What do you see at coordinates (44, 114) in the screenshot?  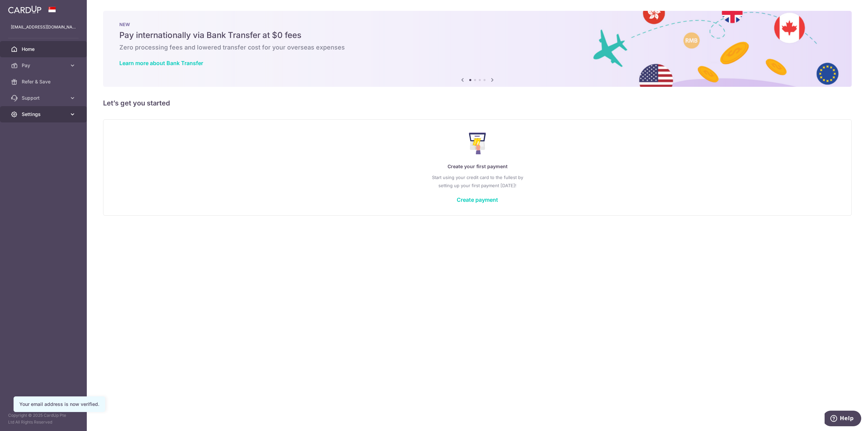 I see `span: Settings` at bounding box center [44, 114].